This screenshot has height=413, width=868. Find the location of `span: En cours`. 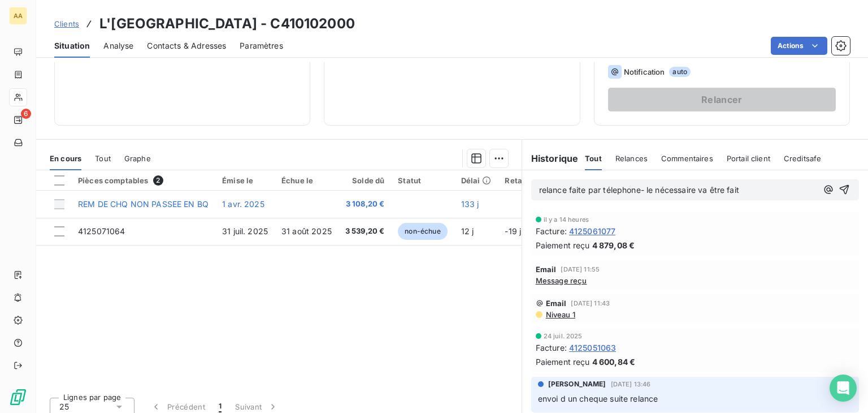

span: En cours is located at coordinates (66, 158).